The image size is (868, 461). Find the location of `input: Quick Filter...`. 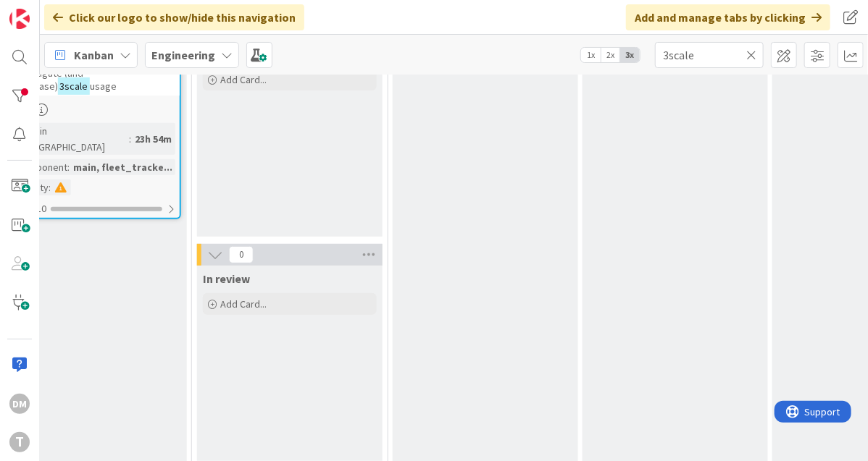

input: Quick Filter... is located at coordinates (709, 55).